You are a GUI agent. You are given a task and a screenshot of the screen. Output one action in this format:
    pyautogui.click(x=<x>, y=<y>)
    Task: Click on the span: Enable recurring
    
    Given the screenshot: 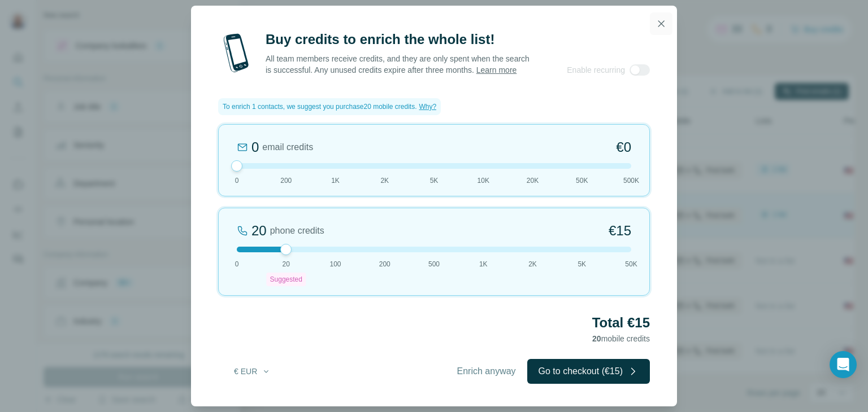 What is the action you would take?
    pyautogui.click(x=596, y=70)
    